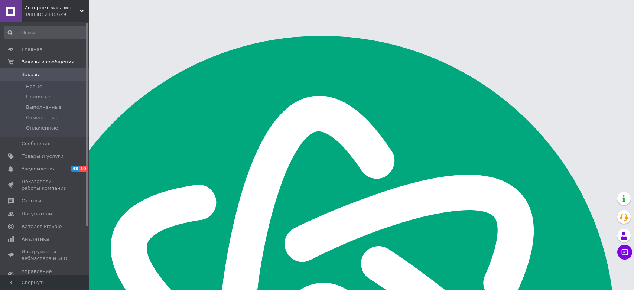 The height and width of the screenshot is (290, 634). What do you see at coordinates (38, 169) in the screenshot?
I see `span: Уведомления` at bounding box center [38, 169].